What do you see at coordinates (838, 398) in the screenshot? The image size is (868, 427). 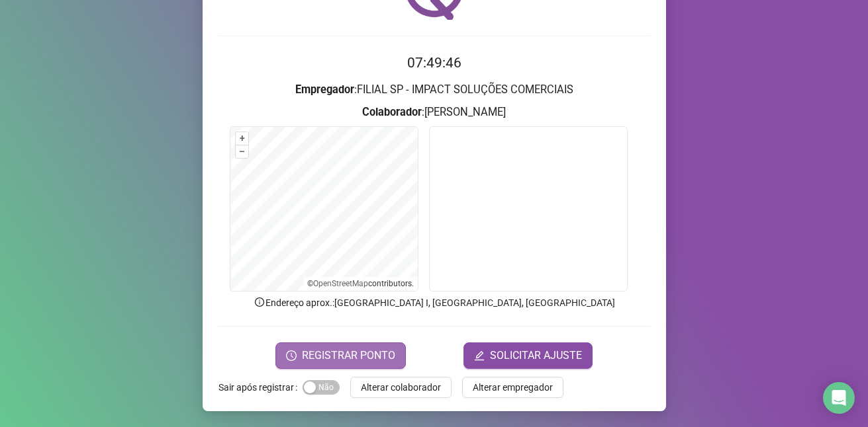 I see `div: Open Intercom Messenger` at bounding box center [838, 398].